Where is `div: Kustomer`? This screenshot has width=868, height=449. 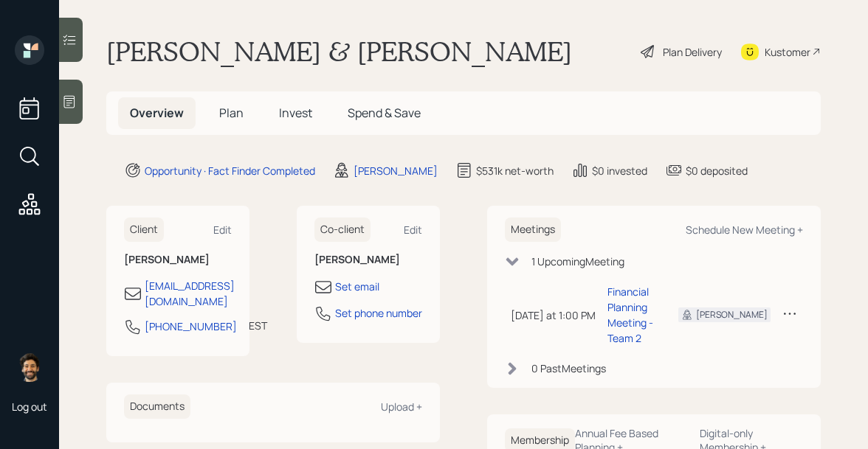 div: Kustomer is located at coordinates (788, 51).